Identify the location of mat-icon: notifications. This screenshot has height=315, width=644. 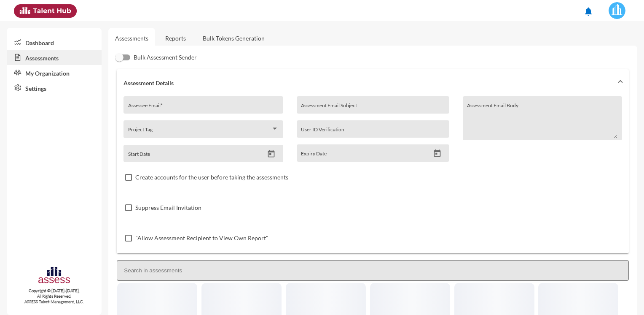
(588, 11).